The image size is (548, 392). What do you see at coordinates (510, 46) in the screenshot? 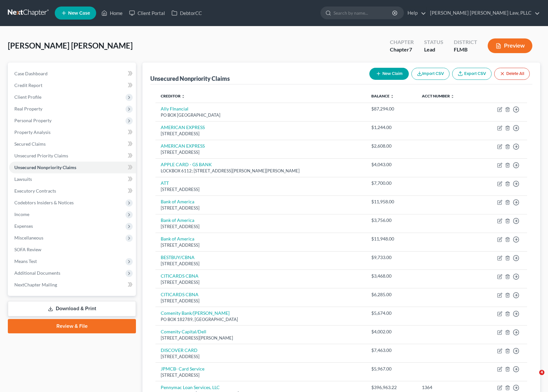
I see `button: Preview` at bounding box center [510, 46].